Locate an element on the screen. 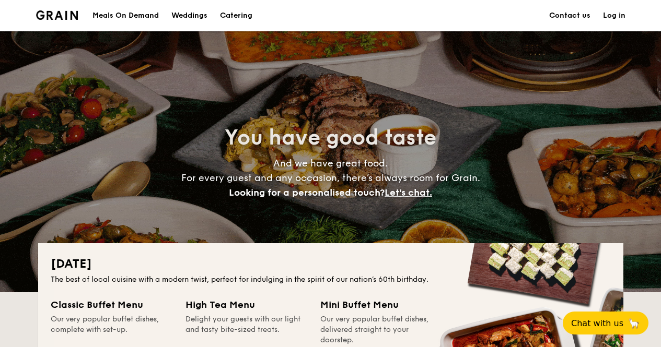 The width and height of the screenshot is (661, 347). button: Chat with us🦙 is located at coordinates (605, 323).